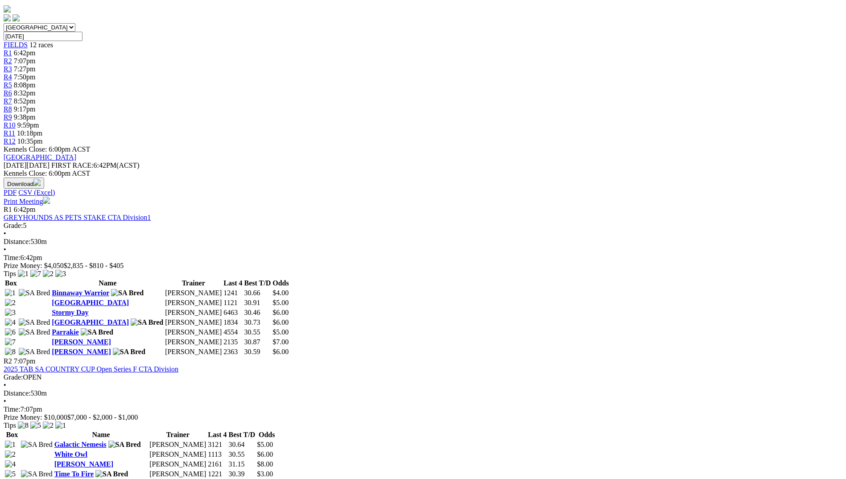 The width and height of the screenshot is (846, 479). Describe the element at coordinates (25, 117) in the screenshot. I see `span: 9:38pm` at that location.